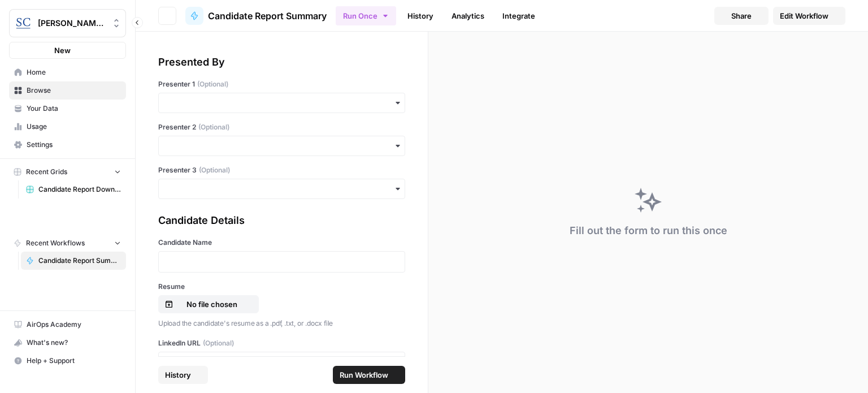  Describe the element at coordinates (468, 16) in the screenshot. I see `a: Analytics` at that location.